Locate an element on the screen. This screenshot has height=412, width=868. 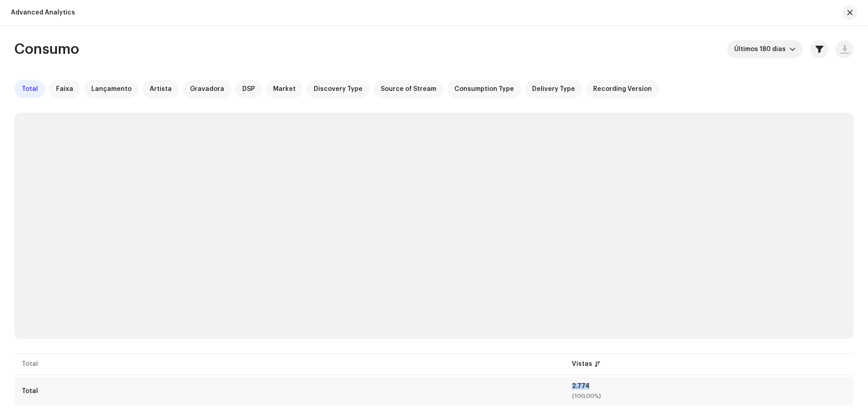
span: Source of Stream is located at coordinates (408, 89).